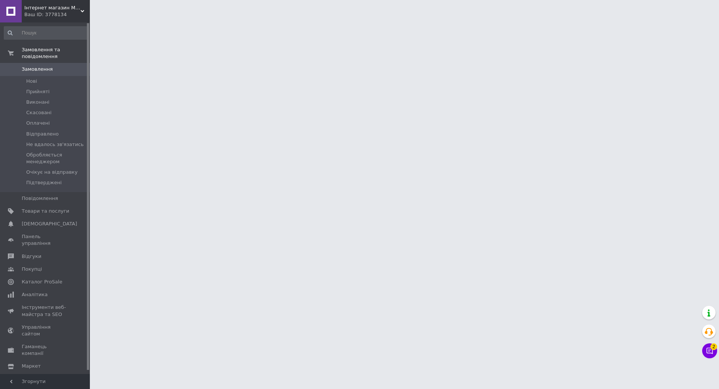  What do you see at coordinates (44, 183) in the screenshot?
I see `span: Підтверджені` at bounding box center [44, 183].